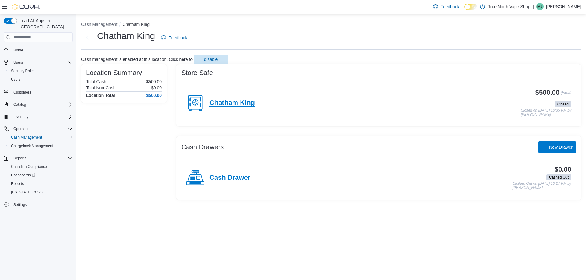 The width and height of the screenshot is (586, 280). What do you see at coordinates (540, 7) in the screenshot?
I see `span: MJ` at bounding box center [540, 7].